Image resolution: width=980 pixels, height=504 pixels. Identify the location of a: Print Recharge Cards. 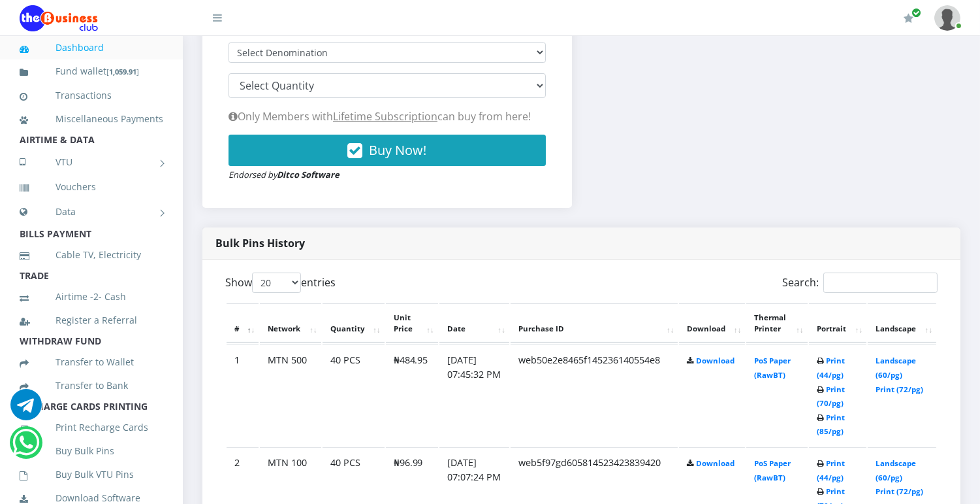
(92, 428).